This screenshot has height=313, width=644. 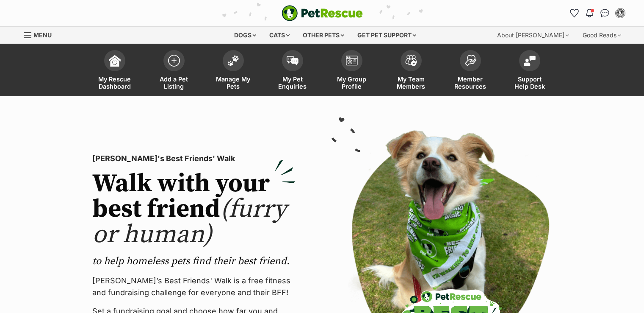 I want to click on button: Notifications, so click(x=589, y=13).